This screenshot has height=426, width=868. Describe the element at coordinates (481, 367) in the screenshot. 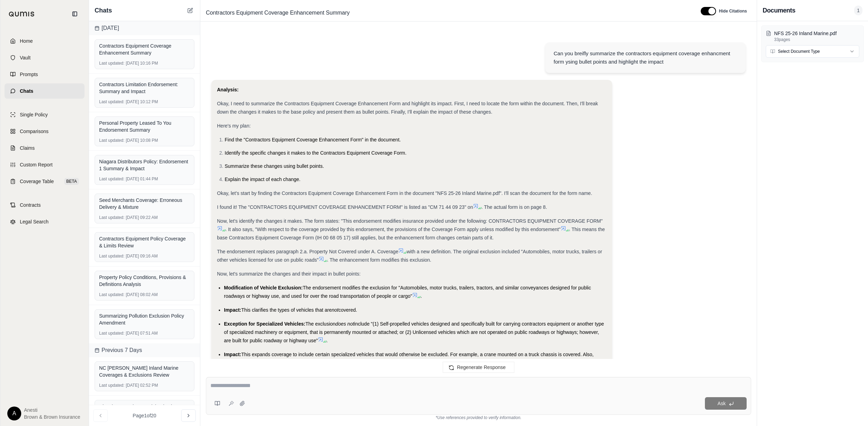

I see `span: Regenerate Response` at that location.